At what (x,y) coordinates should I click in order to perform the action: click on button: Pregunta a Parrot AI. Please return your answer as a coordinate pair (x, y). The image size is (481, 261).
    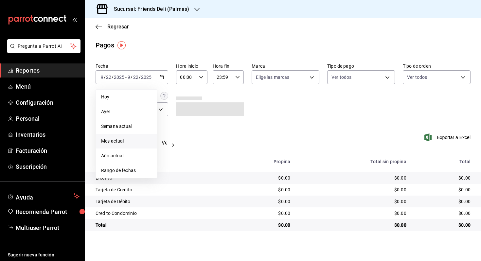
    Looking at the image, I should click on (44, 46).